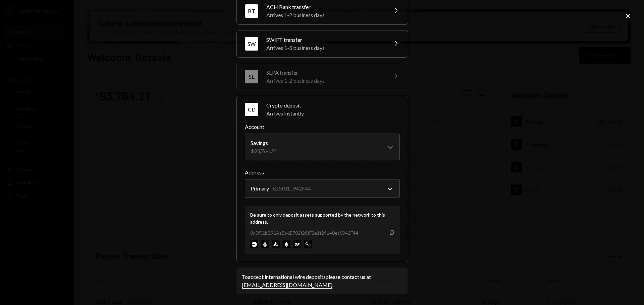 The width and height of the screenshot is (644, 305). What do you see at coordinates (325, 7) in the screenshot?
I see `div: ACH Bank transfer` at bounding box center [325, 7].